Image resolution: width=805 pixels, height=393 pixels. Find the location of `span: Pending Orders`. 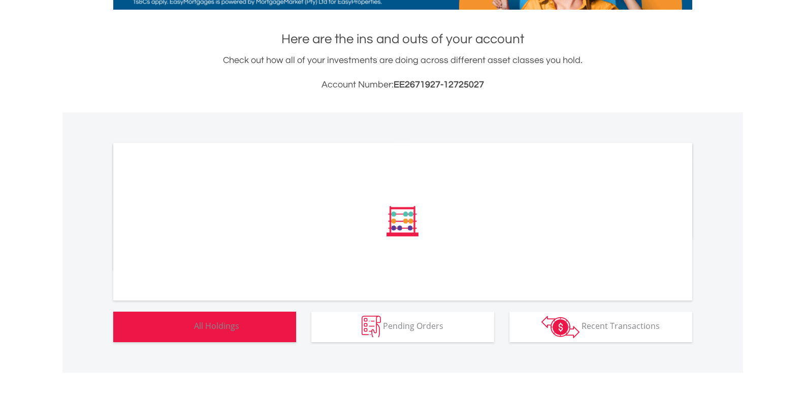

span: Pending Orders is located at coordinates (413, 325).